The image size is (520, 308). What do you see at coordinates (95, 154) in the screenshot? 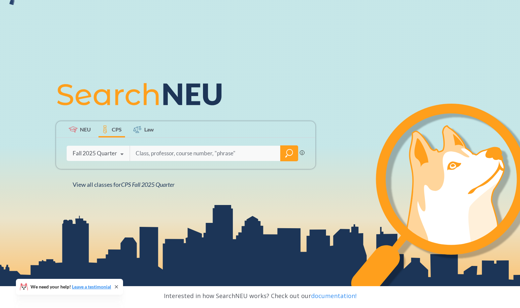
I see `div: Fall 2025 Quarter` at bounding box center [95, 154].